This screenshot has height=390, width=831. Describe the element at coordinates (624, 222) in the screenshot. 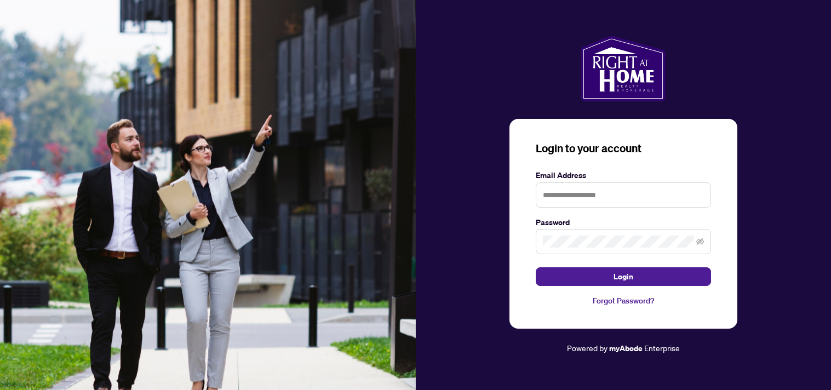

I see `label: Password` at that location.